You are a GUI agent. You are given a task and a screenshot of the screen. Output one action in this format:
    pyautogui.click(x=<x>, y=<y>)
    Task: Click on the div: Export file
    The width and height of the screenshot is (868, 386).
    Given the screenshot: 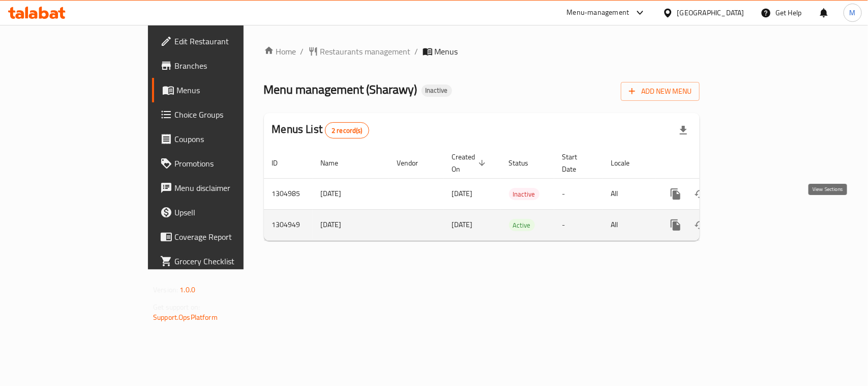 What is the action you would take?
    pyautogui.click(x=683, y=130)
    